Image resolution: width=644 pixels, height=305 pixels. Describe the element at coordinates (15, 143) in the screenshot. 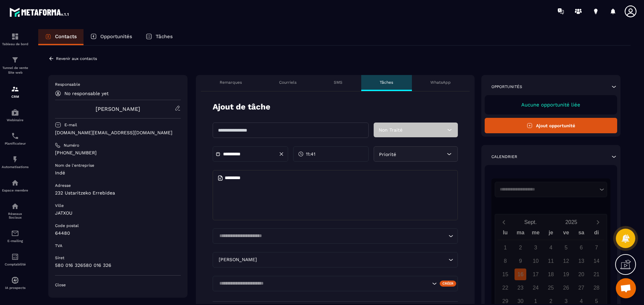

I see `p: Planificateur` at that location.